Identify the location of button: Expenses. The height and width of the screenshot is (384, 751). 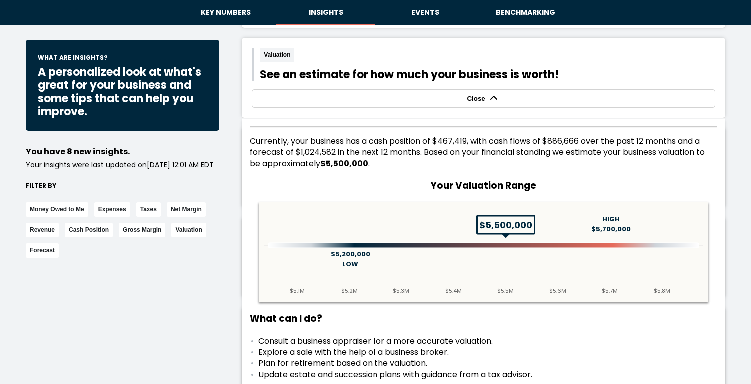
(112, 209).